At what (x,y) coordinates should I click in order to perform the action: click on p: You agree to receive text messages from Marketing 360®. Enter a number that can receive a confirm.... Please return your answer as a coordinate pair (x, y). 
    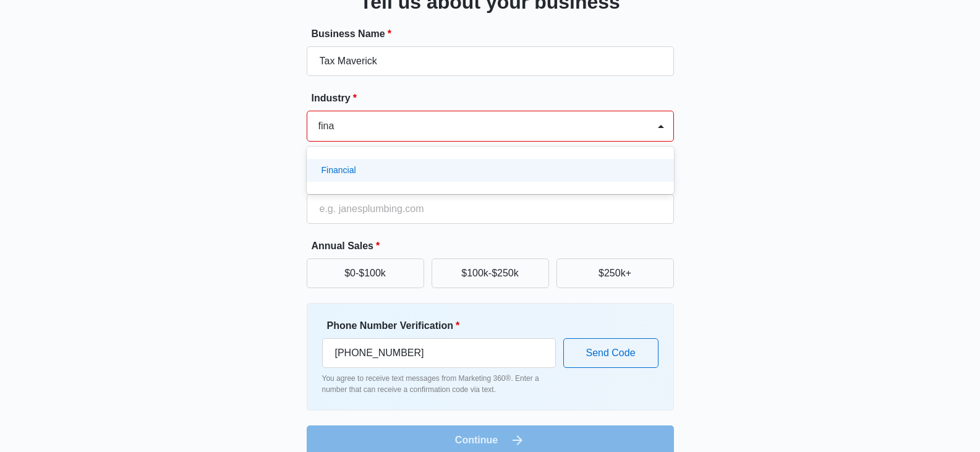
    Looking at the image, I should click on (439, 384).